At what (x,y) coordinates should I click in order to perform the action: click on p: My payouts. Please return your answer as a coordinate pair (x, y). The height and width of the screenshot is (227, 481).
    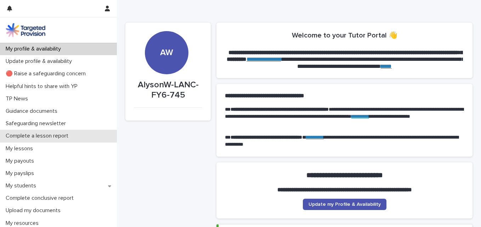
    Looking at the image, I should click on (21, 161).